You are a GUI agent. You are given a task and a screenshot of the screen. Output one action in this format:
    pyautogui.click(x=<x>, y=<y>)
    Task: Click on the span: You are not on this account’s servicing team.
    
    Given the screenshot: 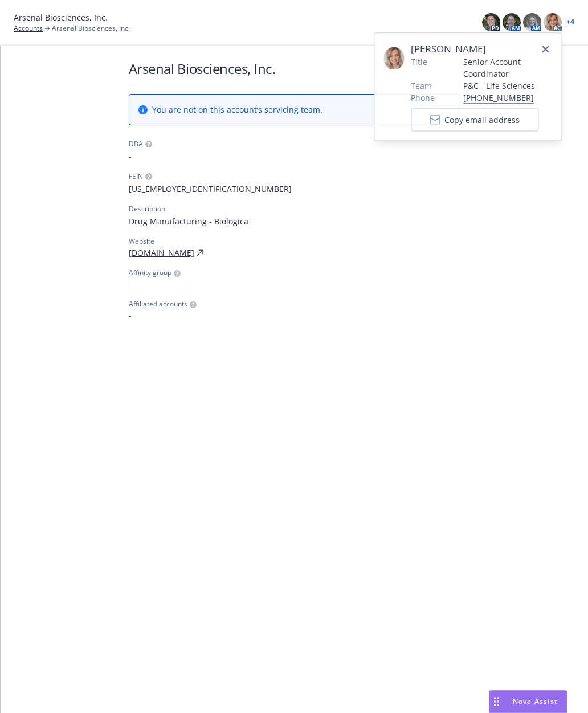 What is the action you would take?
    pyautogui.click(x=237, y=109)
    